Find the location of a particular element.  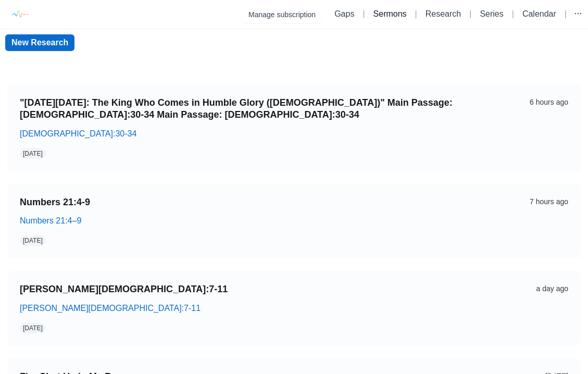

a: Numbers 21:4-9 is located at coordinates (262, 202).